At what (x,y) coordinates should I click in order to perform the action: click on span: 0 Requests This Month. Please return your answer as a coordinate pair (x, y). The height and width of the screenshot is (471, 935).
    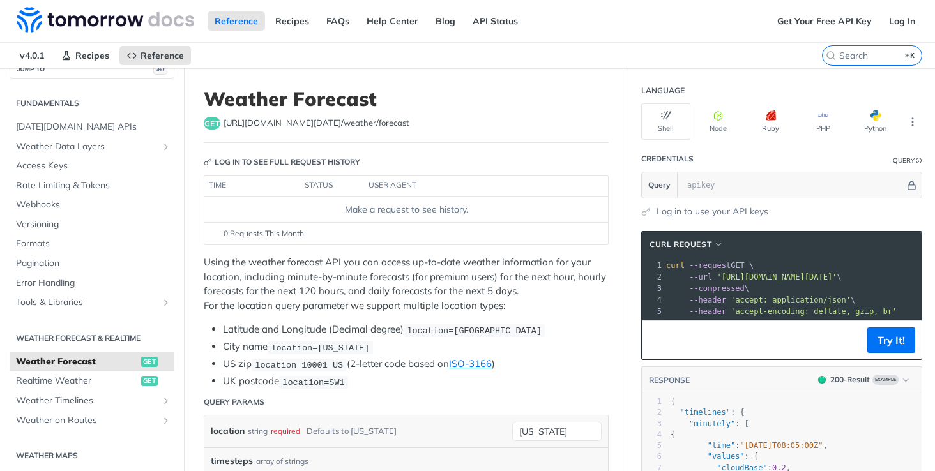
    Looking at the image, I should click on (264, 234).